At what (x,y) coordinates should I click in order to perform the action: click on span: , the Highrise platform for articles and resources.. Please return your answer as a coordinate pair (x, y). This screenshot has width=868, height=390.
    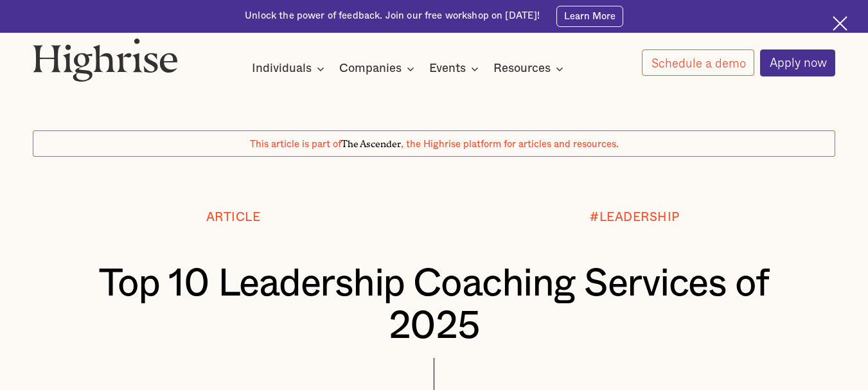
    Looking at the image, I should click on (510, 144).